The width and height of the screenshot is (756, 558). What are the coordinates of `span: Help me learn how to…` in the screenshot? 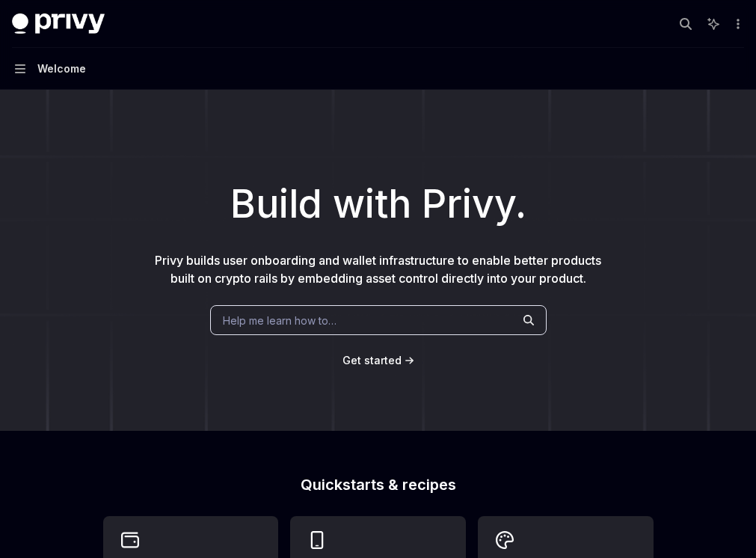 It's located at (280, 320).